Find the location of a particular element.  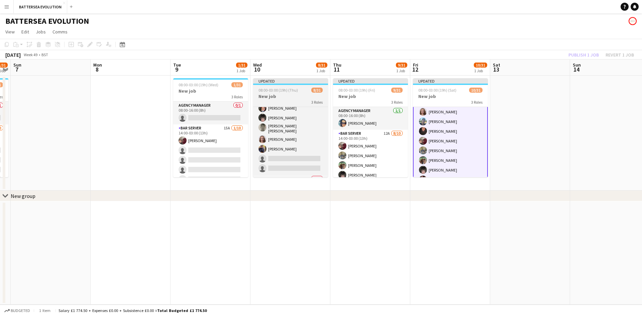

a: View is located at coordinates (10, 32).